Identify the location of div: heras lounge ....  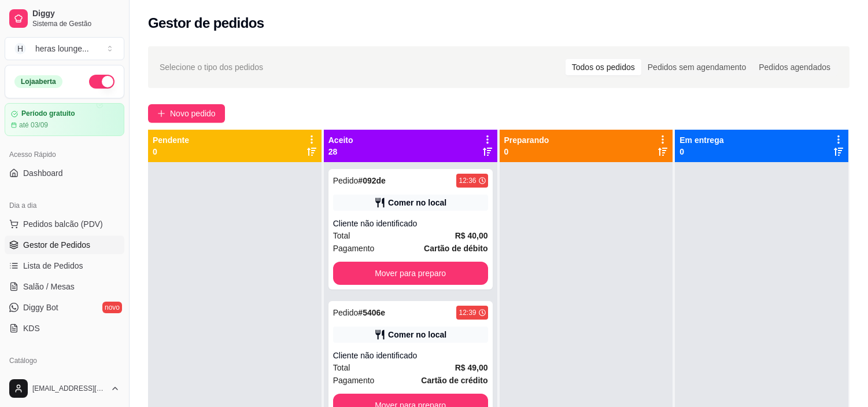
(62, 49).